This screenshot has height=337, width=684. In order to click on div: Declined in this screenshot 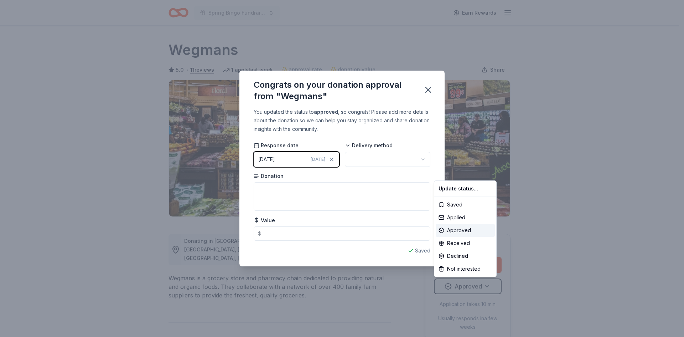, I will do `click(465, 256)`.